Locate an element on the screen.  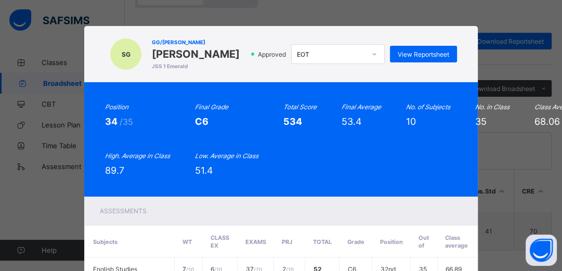
i: Total Score is located at coordinates (300, 107).